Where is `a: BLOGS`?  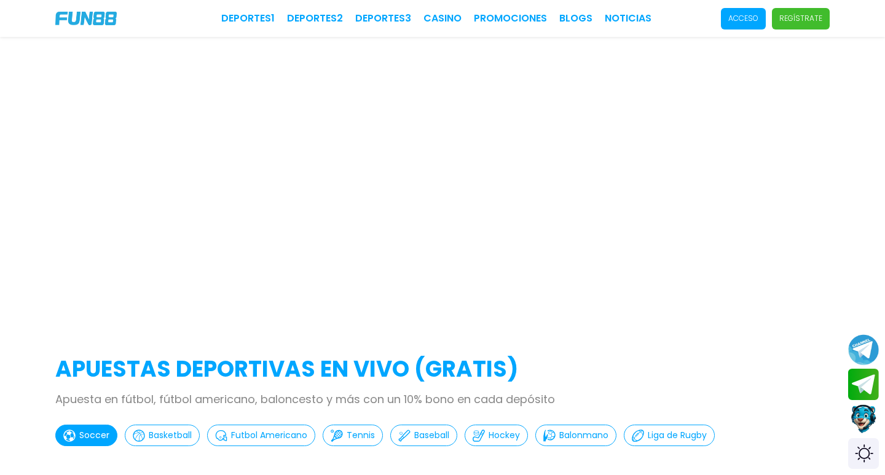 a: BLOGS is located at coordinates (576, 18).